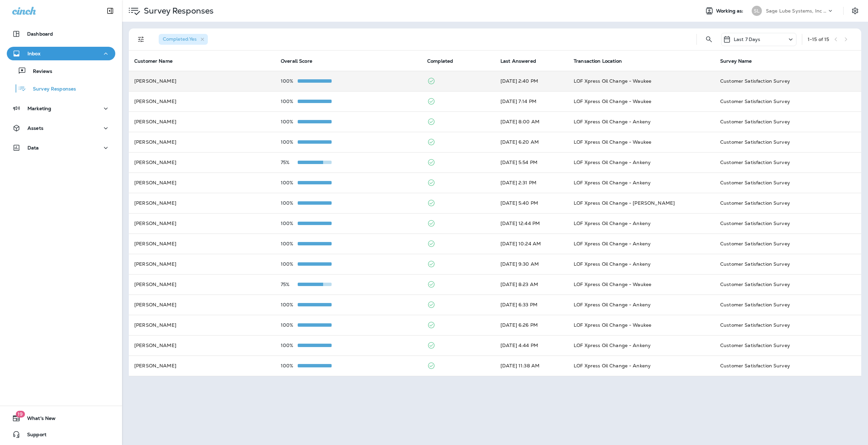 Image resolution: width=868 pixels, height=445 pixels. Describe the element at coordinates (61, 109) in the screenshot. I see `button: Marketing` at that location.